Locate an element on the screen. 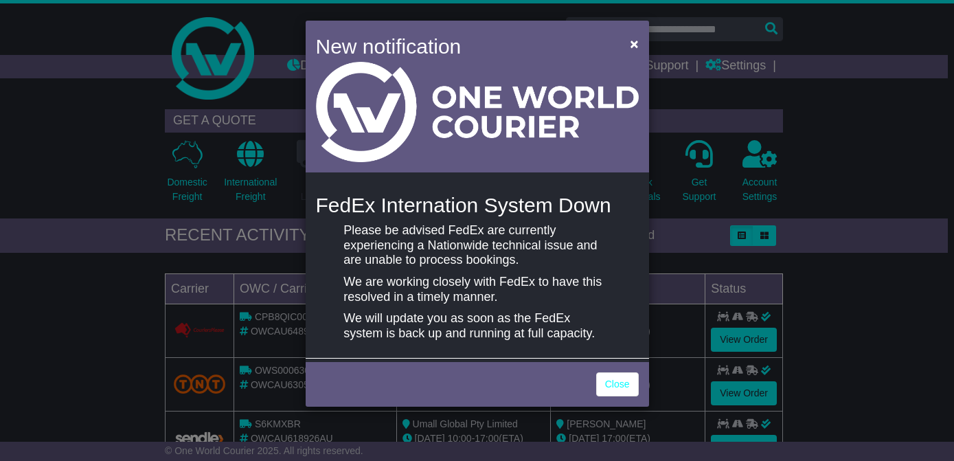 The image size is (954, 461). button: Close is located at coordinates (634, 43).